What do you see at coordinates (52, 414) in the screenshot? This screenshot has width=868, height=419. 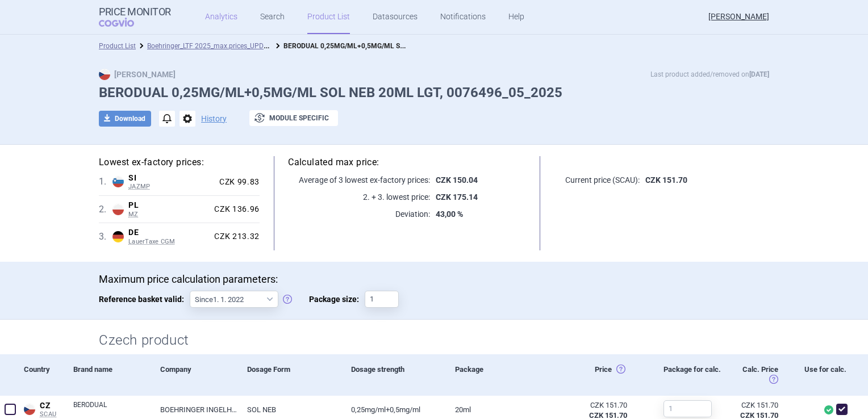 I see `span: SCAU` at bounding box center [52, 414].